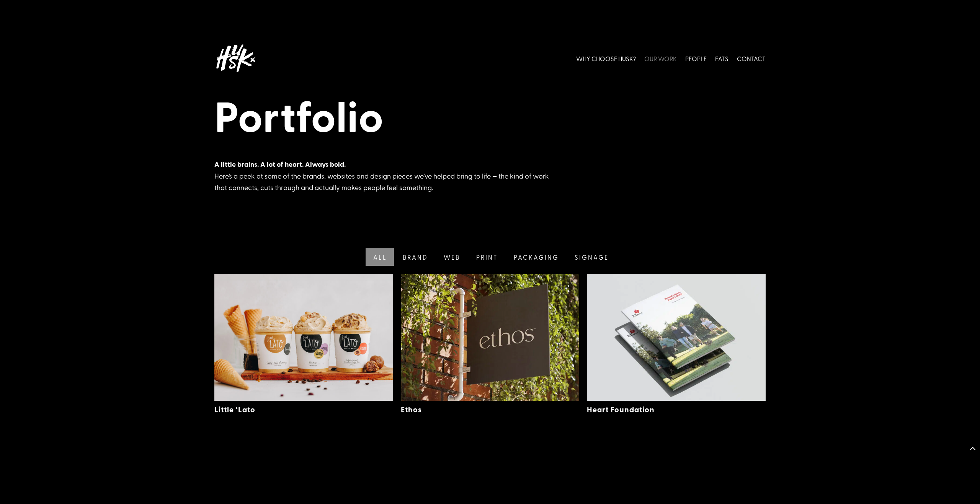 The width and height of the screenshot is (980, 504). Describe the element at coordinates (751, 58) in the screenshot. I see `a: CONTACT` at that location.